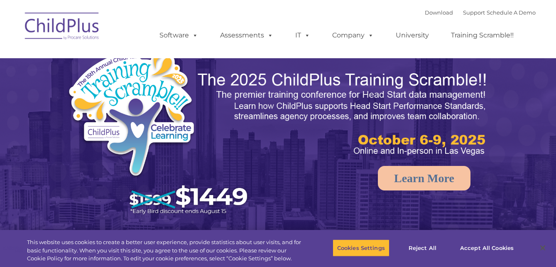 This screenshot has width=556, height=267. What do you see at coordinates (424, 178) in the screenshot?
I see `a: Learn More` at bounding box center [424, 178].